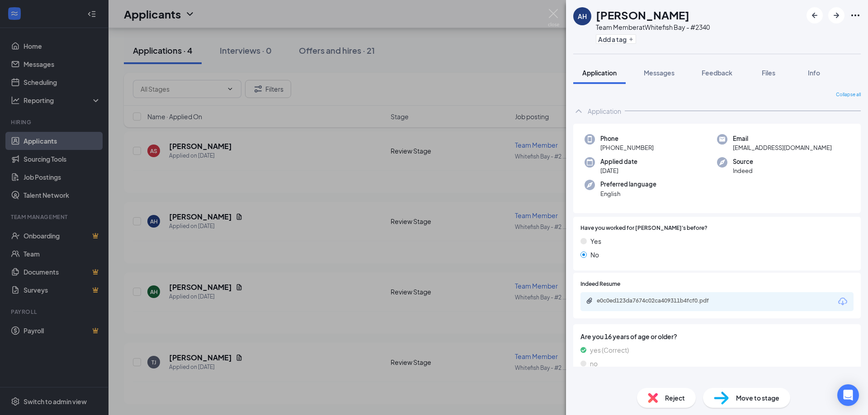 The width and height of the screenshot is (868, 415). What do you see at coordinates (848, 95) in the screenshot?
I see `span: Collapse all` at bounding box center [848, 95].